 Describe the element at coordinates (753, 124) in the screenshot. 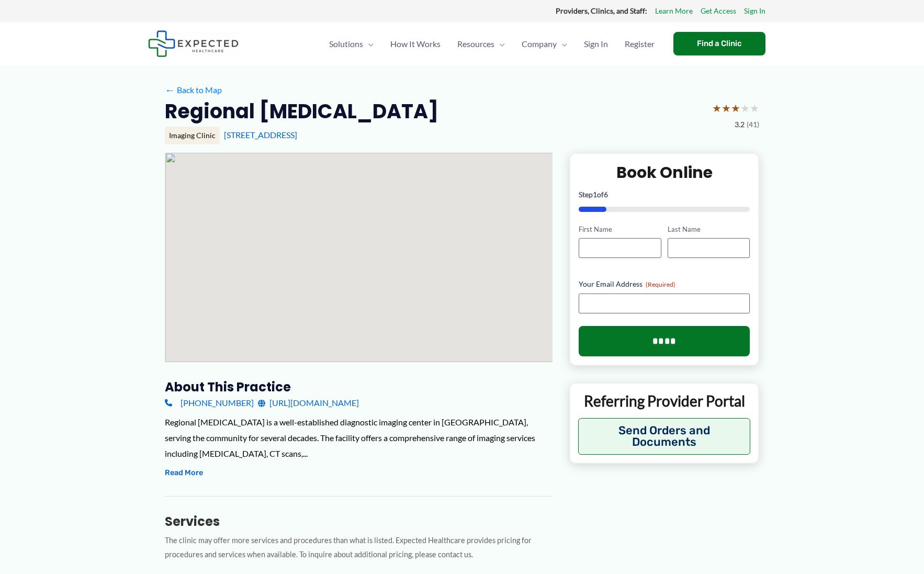

I see `span: (41)` at that location.